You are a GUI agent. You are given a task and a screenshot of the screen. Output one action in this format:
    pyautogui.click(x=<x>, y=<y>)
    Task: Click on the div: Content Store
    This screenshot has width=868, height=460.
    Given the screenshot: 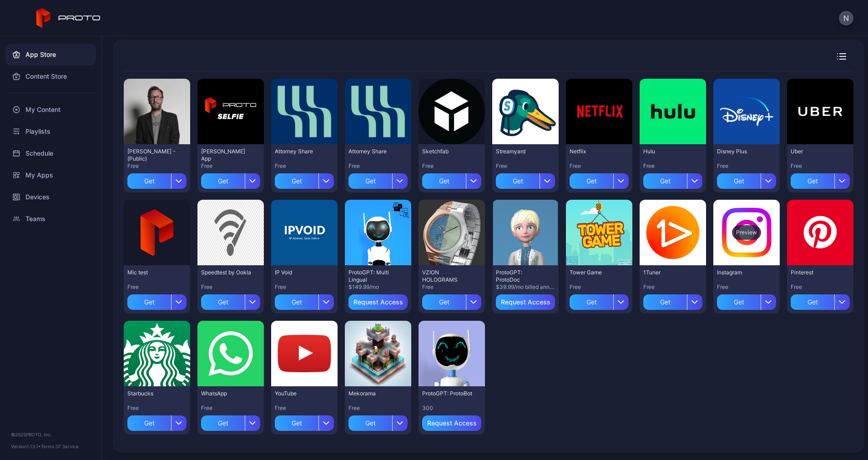 What is the action you would take?
    pyautogui.click(x=50, y=77)
    